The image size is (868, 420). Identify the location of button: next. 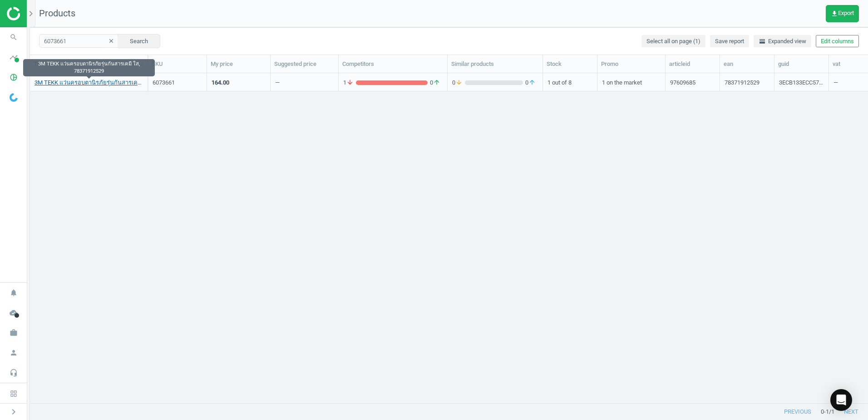
(851, 412).